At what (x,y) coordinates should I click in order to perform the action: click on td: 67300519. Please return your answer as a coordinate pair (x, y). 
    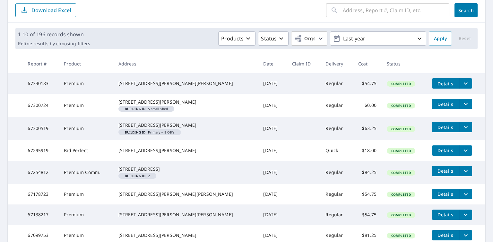
    Looking at the image, I should click on (40, 128).